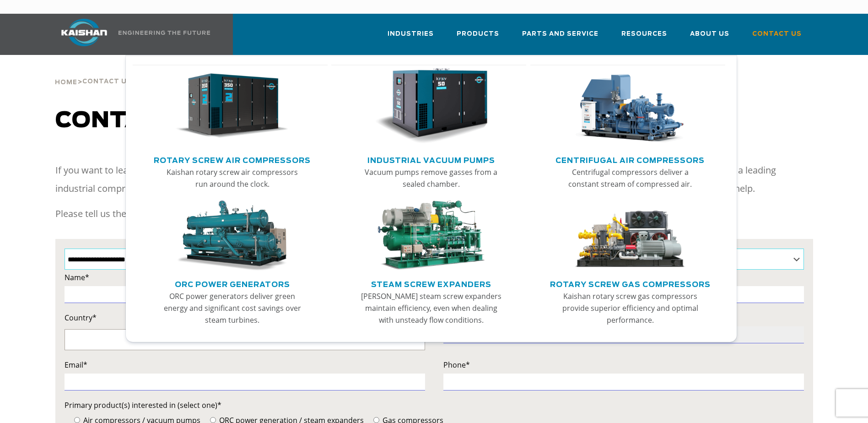 Image resolution: width=868 pixels, height=423 pixels. Describe the element at coordinates (410, 34) in the screenshot. I see `span: Industries` at that location.